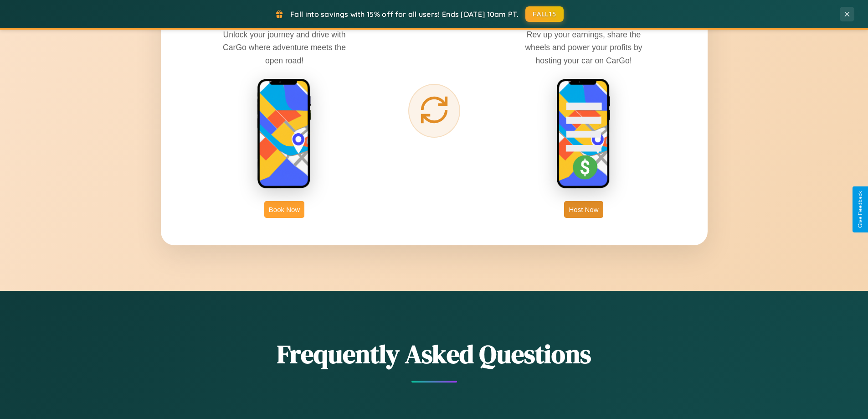  What do you see at coordinates (583, 210) in the screenshot?
I see `button: Host Now` at bounding box center [583, 210].